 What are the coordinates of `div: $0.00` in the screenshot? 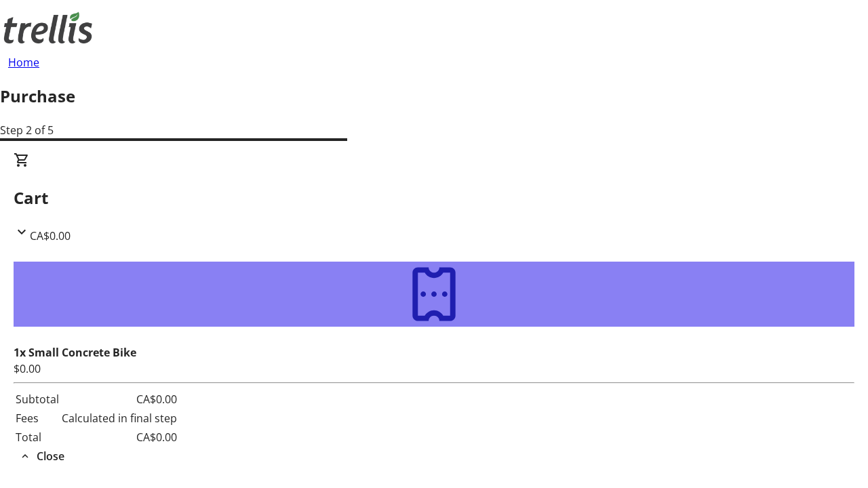 It's located at (434, 369).